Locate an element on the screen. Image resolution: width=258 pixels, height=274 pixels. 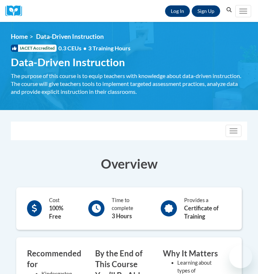
h3: Why It Matters is located at coordinates (191, 254).